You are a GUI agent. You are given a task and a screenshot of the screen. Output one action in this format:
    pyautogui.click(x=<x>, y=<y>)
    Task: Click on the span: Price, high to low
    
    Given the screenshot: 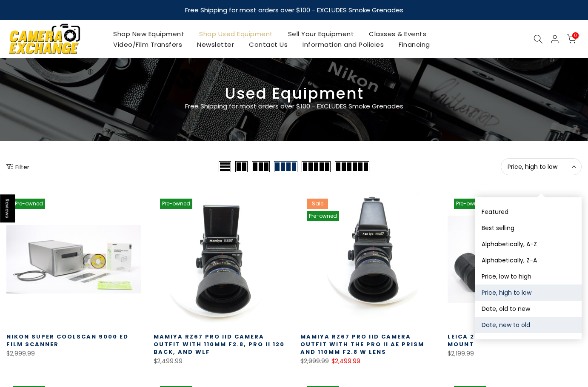 What is the action you would take?
    pyautogui.click(x=541, y=167)
    